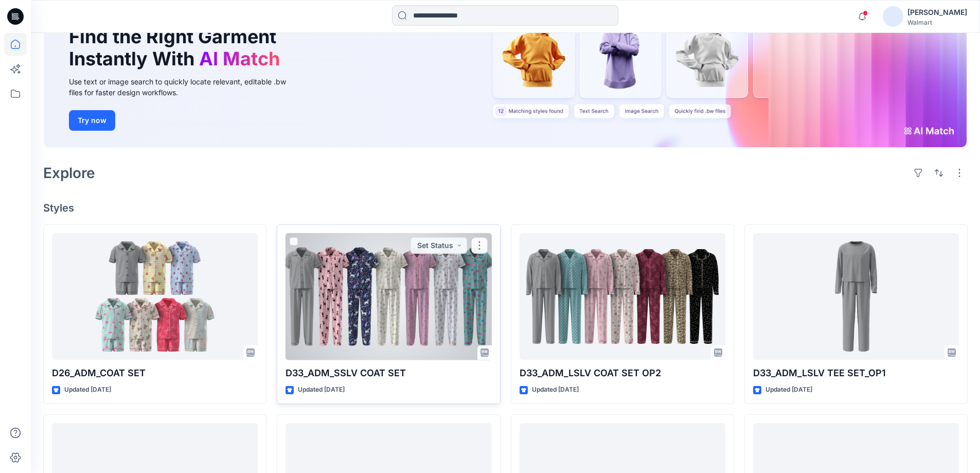 The width and height of the screenshot is (980, 473). What do you see at coordinates (623, 296) in the screenshot?
I see `a: D33_ADM_LSLV COAT SET OP2` at bounding box center [623, 296].